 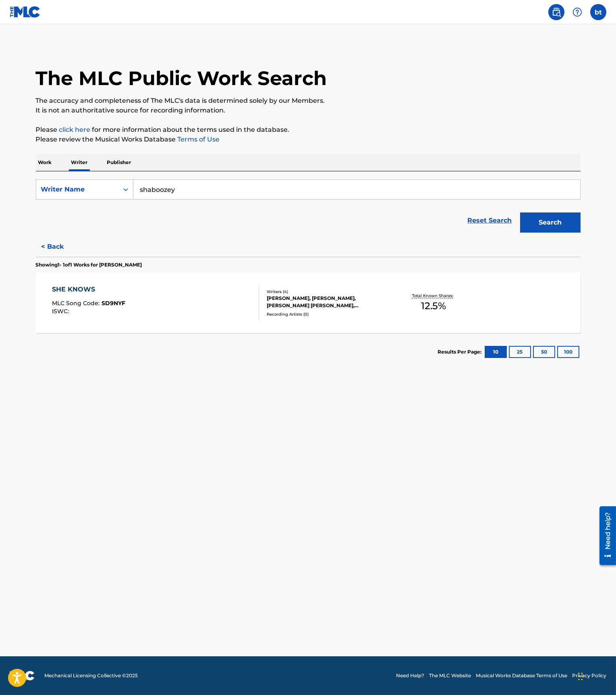 I want to click on img: help, so click(x=577, y=12).